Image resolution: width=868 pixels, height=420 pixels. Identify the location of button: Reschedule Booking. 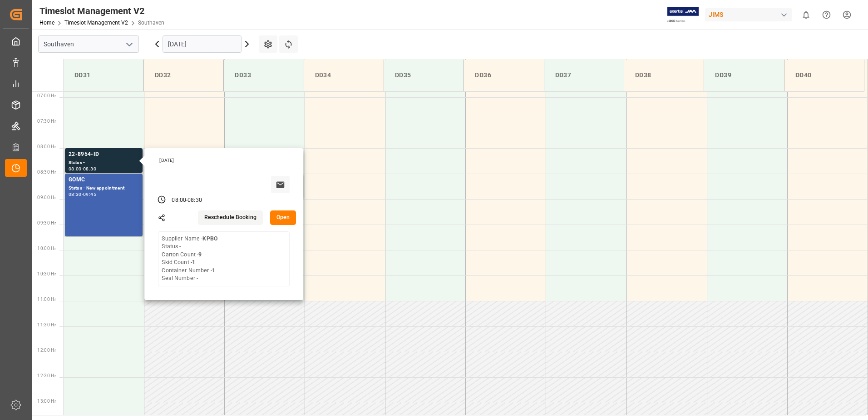
(230, 217).